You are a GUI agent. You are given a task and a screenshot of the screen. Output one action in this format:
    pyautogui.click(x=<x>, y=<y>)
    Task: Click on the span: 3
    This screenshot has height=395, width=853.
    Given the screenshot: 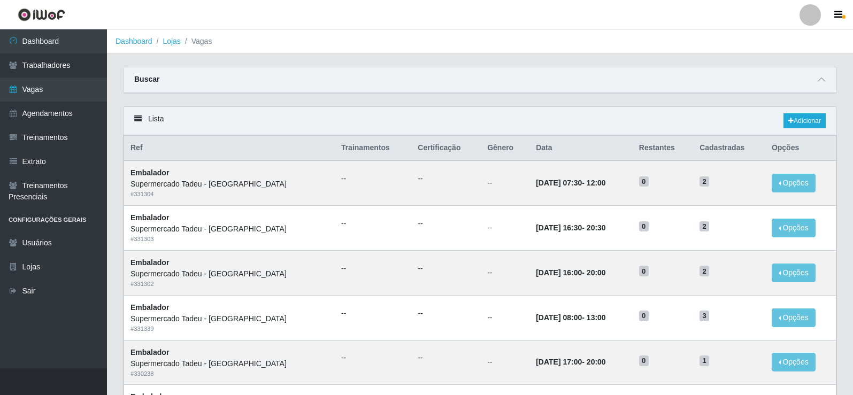 What is the action you would take?
    pyautogui.click(x=704, y=316)
    